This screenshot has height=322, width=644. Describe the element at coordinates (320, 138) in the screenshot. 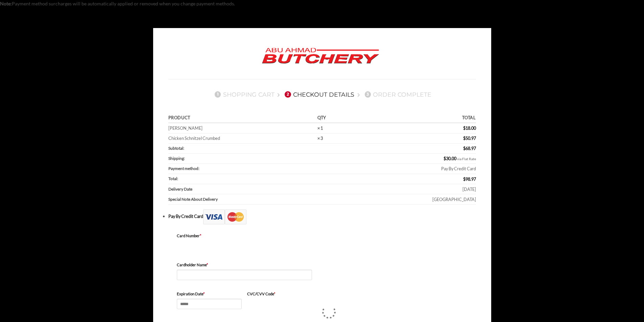

I see `strong: × 3` at that location.